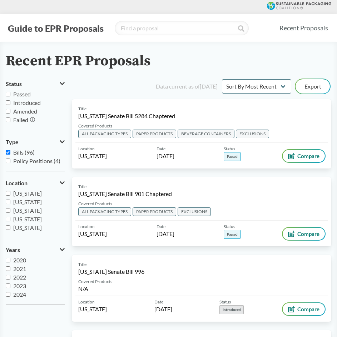 The width and height of the screenshot is (337, 337). I want to click on input: 2024, so click(8, 294).